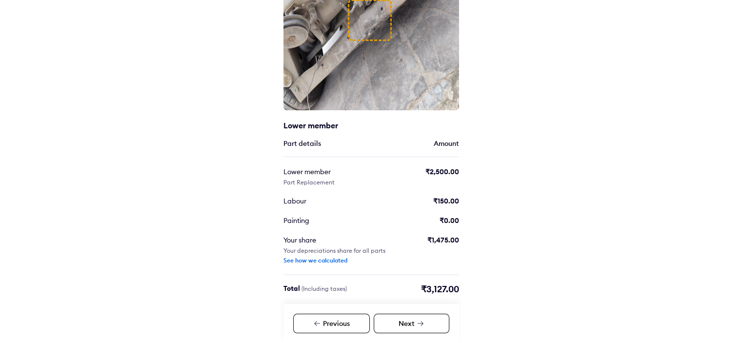 Image resolution: width=742 pixels, height=343 pixels. Describe the element at coordinates (324, 288) in the screenshot. I see `span: (Including taxes)` at that location.